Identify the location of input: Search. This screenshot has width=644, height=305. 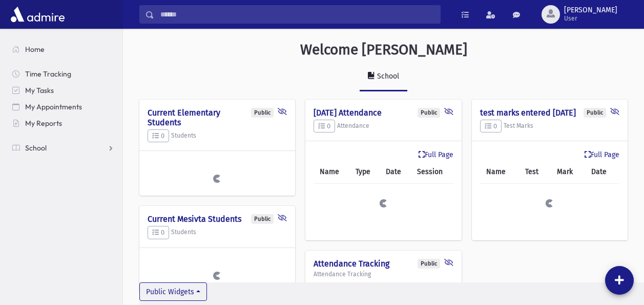
(297, 14).